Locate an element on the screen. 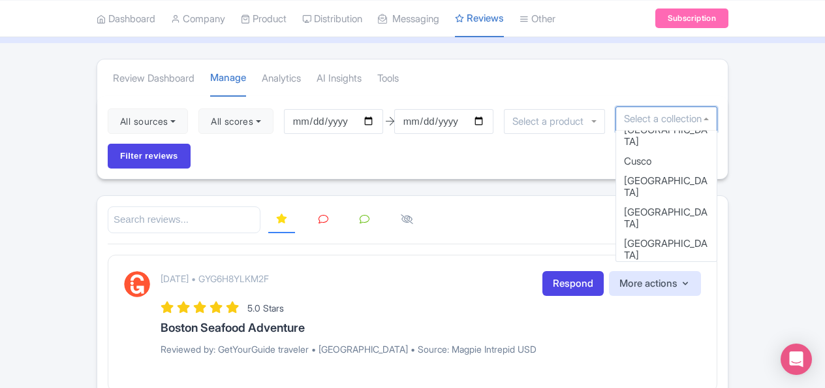 This screenshot has height=388, width=825. input: Filter reviews is located at coordinates (149, 156).